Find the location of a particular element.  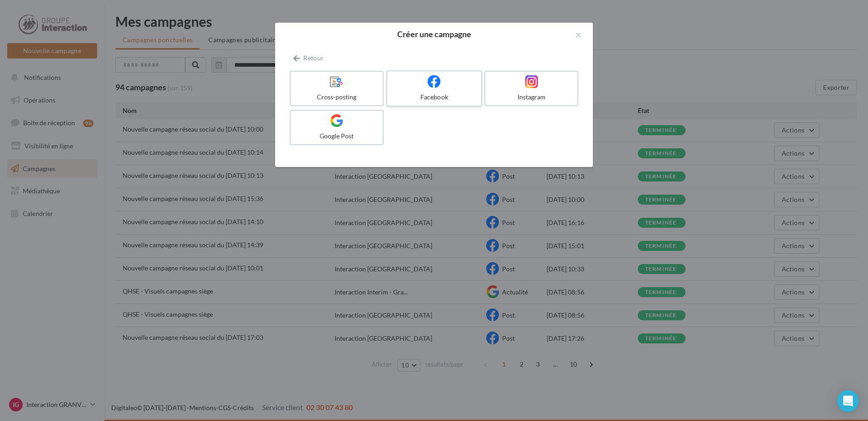

div: Instagram is located at coordinates (531, 97).